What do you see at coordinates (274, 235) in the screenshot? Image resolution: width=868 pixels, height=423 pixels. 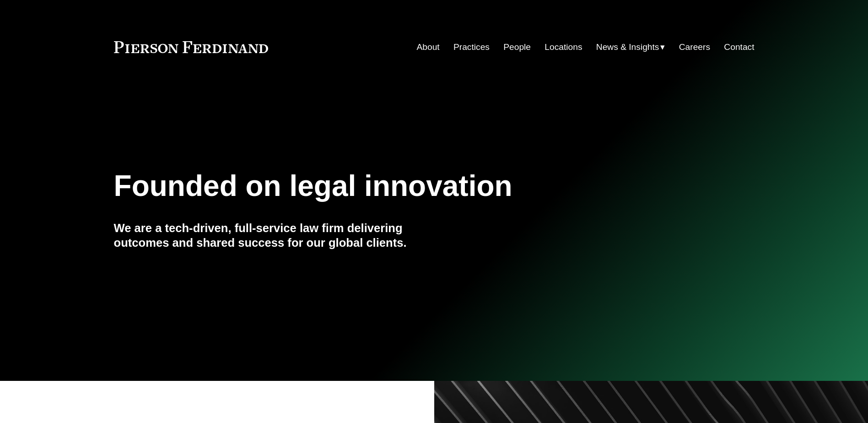 I see `h4: We are a tech-driven, full-service law firm delivering outcomes and shared success for our global...` at bounding box center [274, 235].